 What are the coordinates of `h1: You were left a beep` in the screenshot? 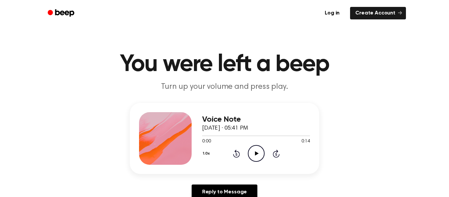 It's located at (224, 64).